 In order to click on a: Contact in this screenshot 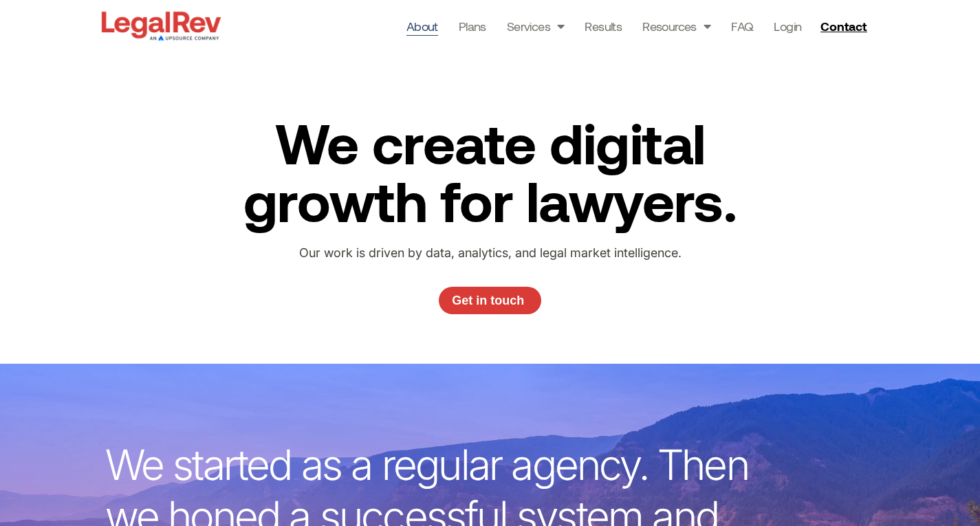, I will do `click(845, 26)`.